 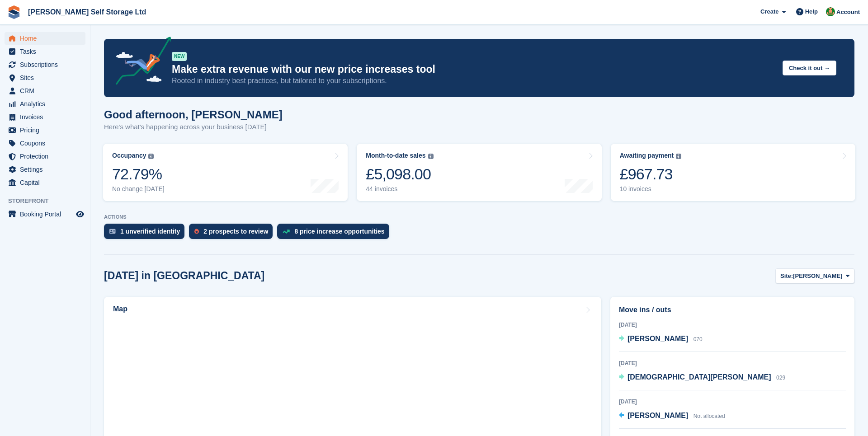 I want to click on span: Capital, so click(x=47, y=183).